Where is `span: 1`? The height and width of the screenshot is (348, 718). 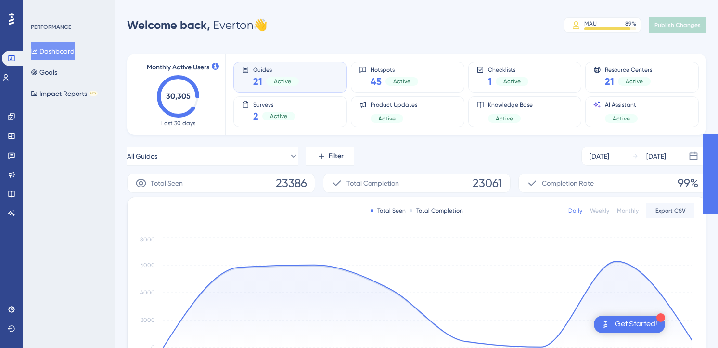
span: 1 is located at coordinates (490, 81).